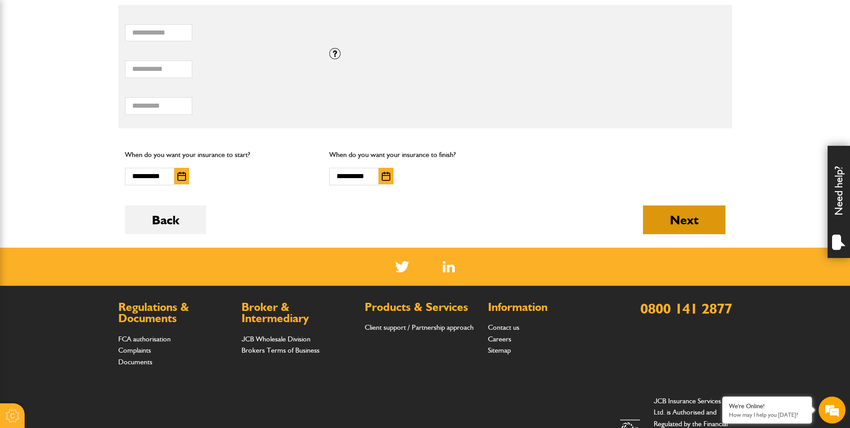  Describe the element at coordinates (545, 307) in the screenshot. I see `h2: Information` at that location.